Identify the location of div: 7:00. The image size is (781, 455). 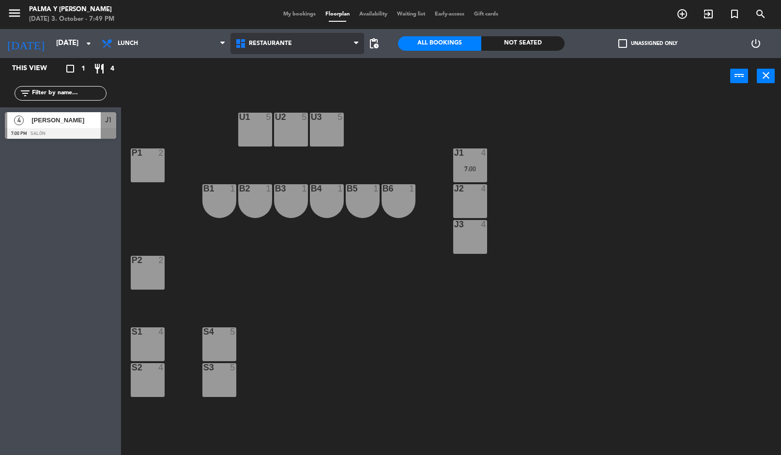
(470, 169).